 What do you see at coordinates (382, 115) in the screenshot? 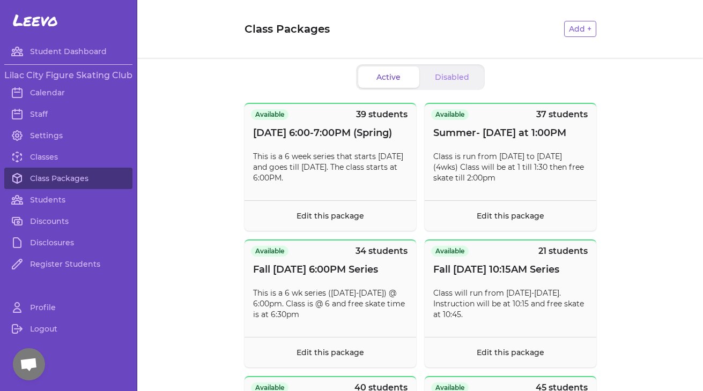
I see `p: 39 students` at bounding box center [382, 115].